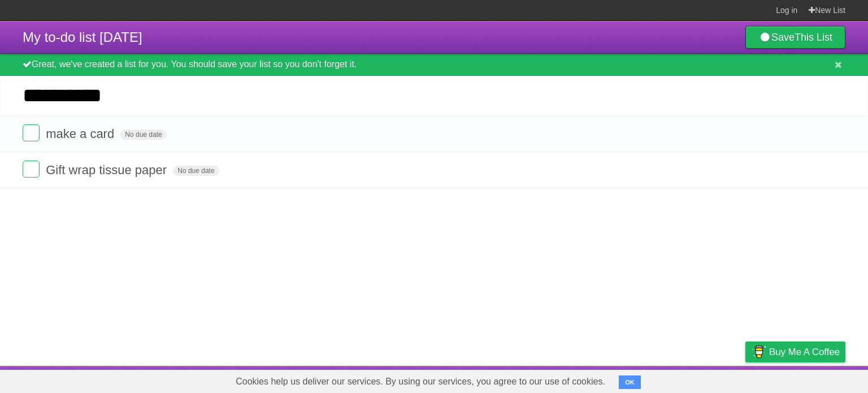 Image resolution: width=868 pixels, height=393 pixels. What do you see at coordinates (759, 352) in the screenshot?
I see `img: Buy me a coffee` at bounding box center [759, 352].